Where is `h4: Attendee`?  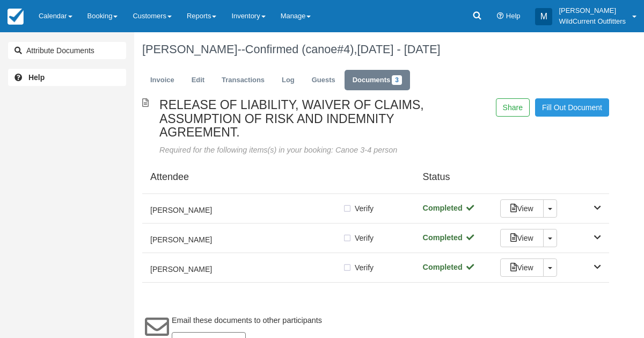
h4: Attendee is located at coordinates (279, 177).